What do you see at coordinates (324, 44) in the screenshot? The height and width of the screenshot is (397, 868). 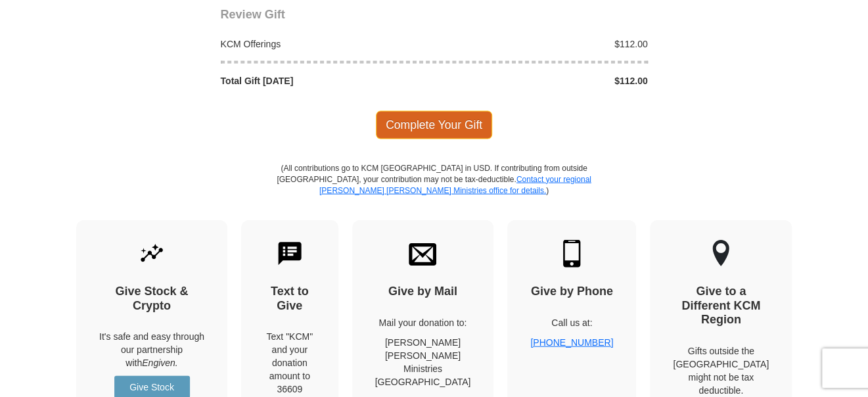 I see `div: KCM Offerings` at bounding box center [324, 44].